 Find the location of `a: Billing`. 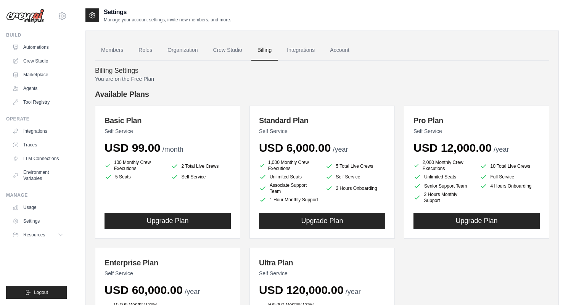

a: Billing is located at coordinates (264, 50).